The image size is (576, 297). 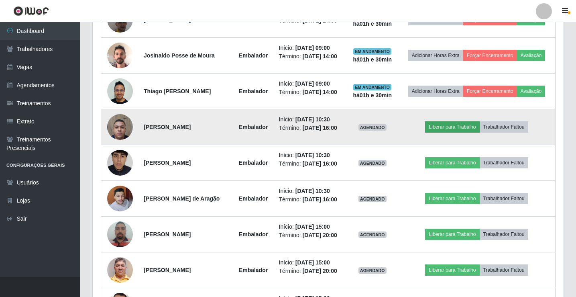 What do you see at coordinates (120, 55) in the screenshot?
I see `img: 1749319622853.jpeg` at bounding box center [120, 55].